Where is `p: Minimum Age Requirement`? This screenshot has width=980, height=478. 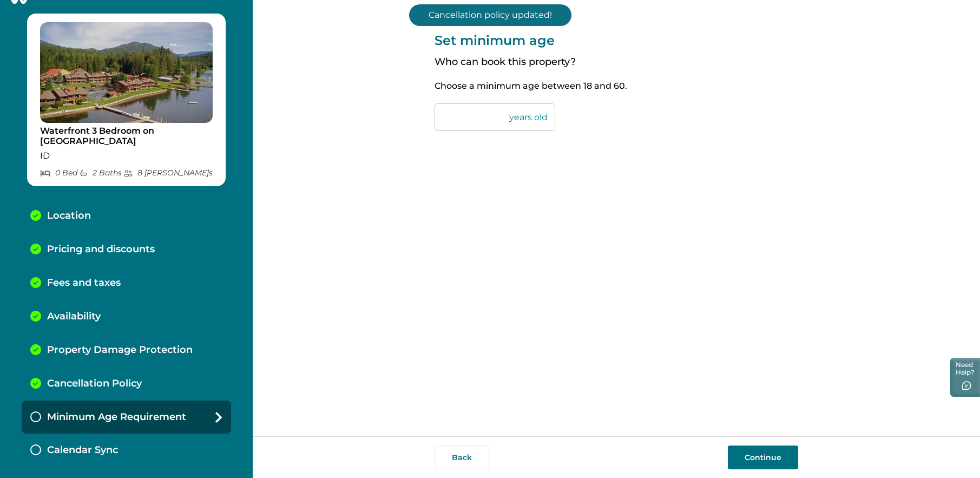
p: Minimum Age Requirement is located at coordinates (116, 417).